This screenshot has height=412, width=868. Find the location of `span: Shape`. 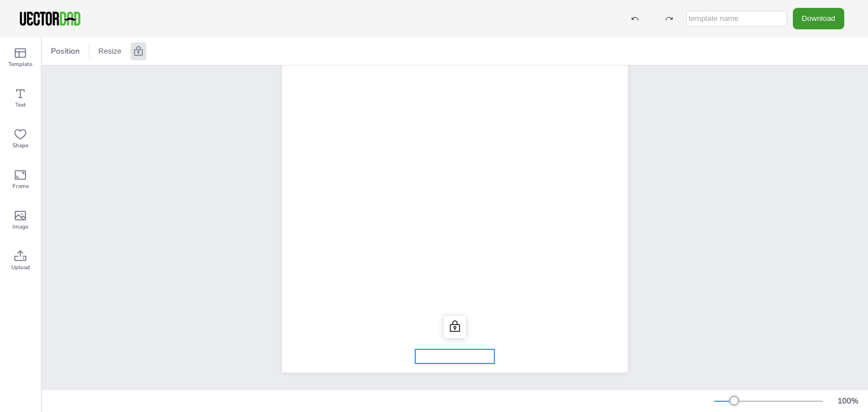

span: Shape is located at coordinates (21, 146).